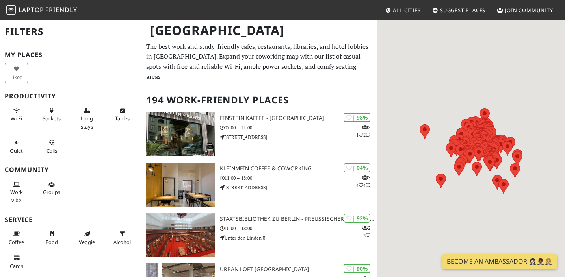 This screenshot has width=565, height=277. What do you see at coordinates (16, 119) in the screenshot?
I see `span: Stable Wi-Fi` at bounding box center [16, 119].